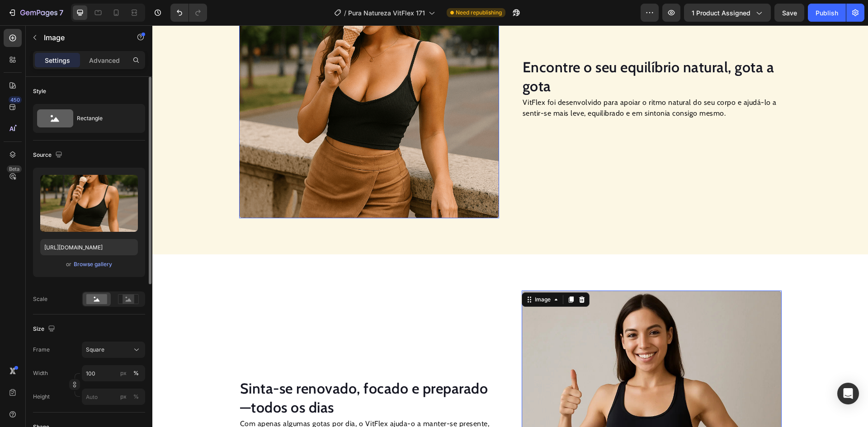 Image resolution: width=868 pixels, height=427 pixels. What do you see at coordinates (41, 350) in the screenshot?
I see `label: Frame` at bounding box center [41, 350].